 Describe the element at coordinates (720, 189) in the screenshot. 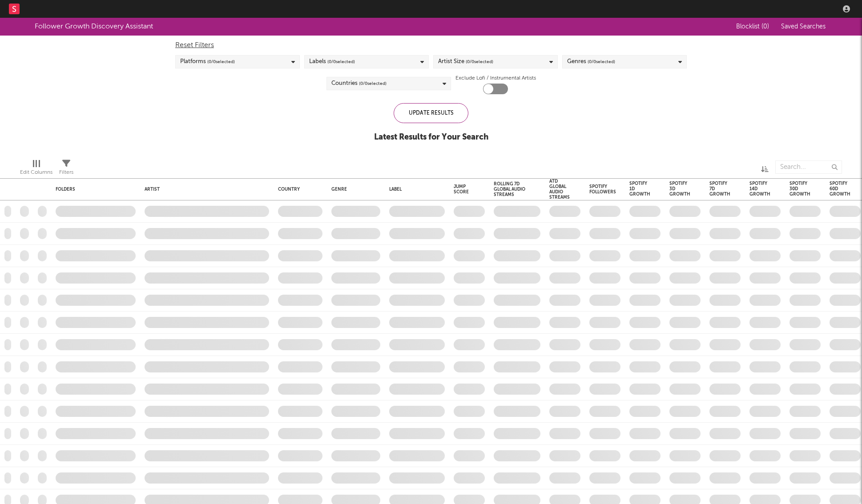

I see `div: Spotify 7D Growth` at that location.